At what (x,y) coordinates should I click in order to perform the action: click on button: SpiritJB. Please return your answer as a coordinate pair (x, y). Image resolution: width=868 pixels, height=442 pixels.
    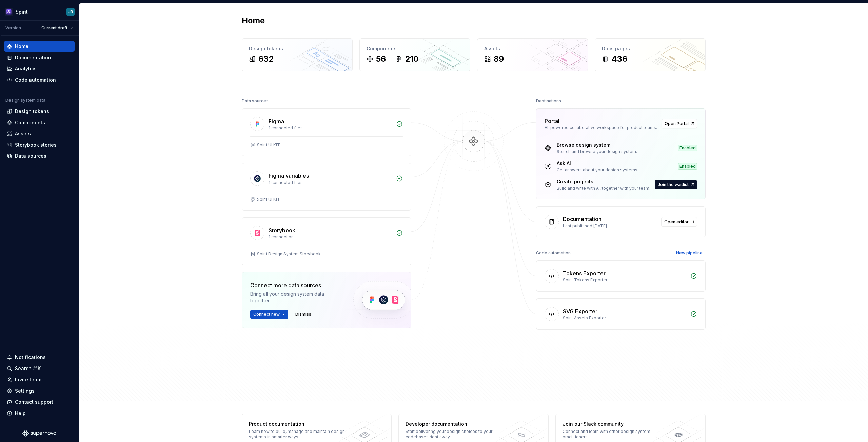
    Looking at the image, I should click on (40, 12).